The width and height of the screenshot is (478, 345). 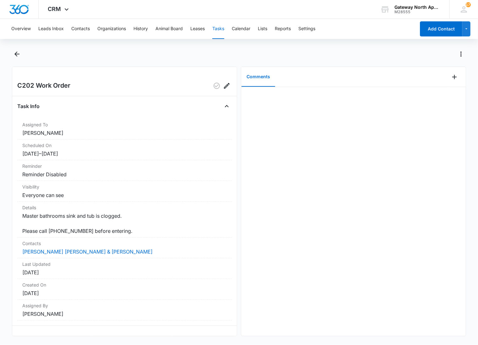 What do you see at coordinates (124, 145) in the screenshot?
I see `dt: Scheduled On` at bounding box center [124, 145].